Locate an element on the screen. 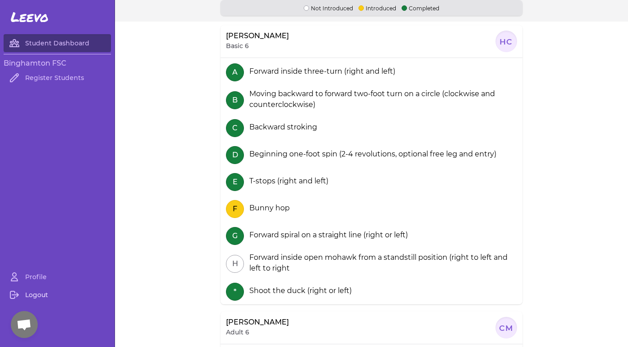 The width and height of the screenshot is (628, 347). button: A is located at coordinates (235, 72).